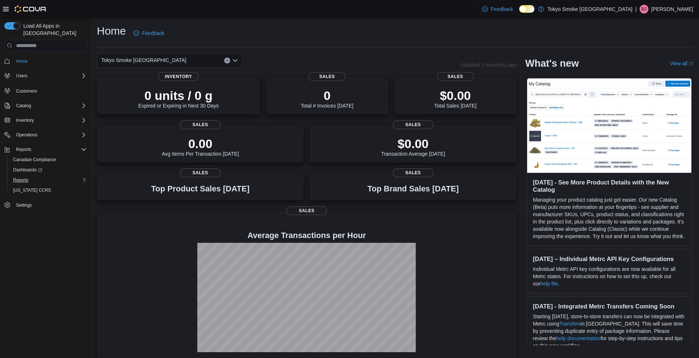 This screenshot has height=358, width=699. What do you see at coordinates (644, 9) in the screenshot?
I see `span: BJ` at bounding box center [644, 9].